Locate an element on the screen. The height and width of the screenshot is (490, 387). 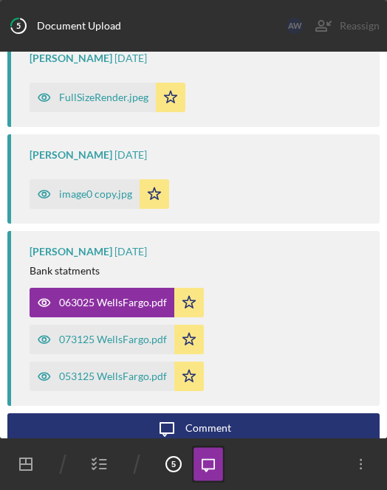
div: Document Upload is located at coordinates (79, 26).